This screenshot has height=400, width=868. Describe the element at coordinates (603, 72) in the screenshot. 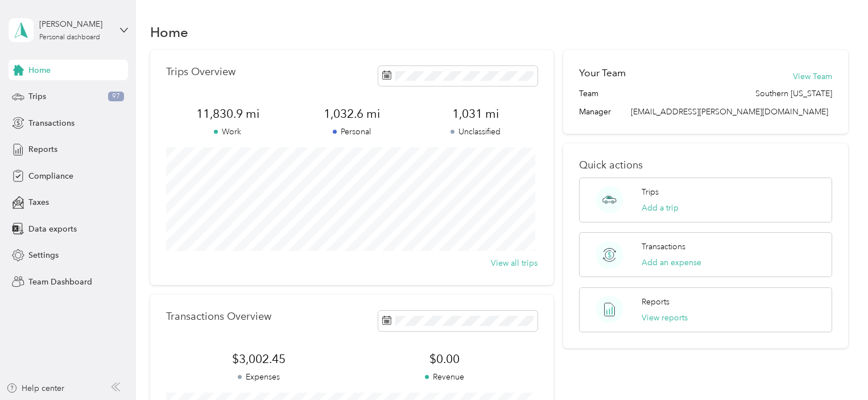

I see `h2: Your Team` at that location.